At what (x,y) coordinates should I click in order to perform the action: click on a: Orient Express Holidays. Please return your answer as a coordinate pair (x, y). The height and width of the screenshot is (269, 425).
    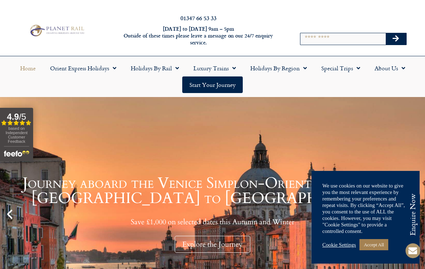
    Looking at the image, I should click on (83, 68).